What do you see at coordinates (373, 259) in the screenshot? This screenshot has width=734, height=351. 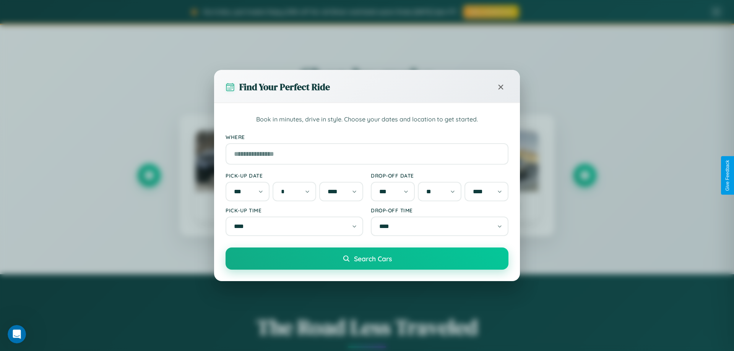 I see `span: Search Cars` at bounding box center [373, 259].